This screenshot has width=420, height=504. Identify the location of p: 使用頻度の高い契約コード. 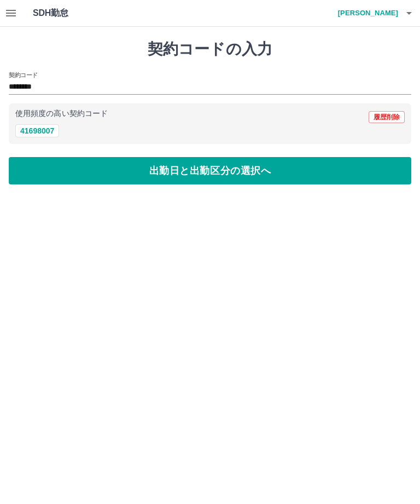
(61, 114).